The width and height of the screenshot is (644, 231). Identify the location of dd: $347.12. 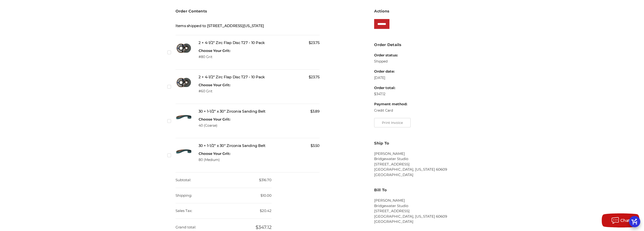
(390, 94).